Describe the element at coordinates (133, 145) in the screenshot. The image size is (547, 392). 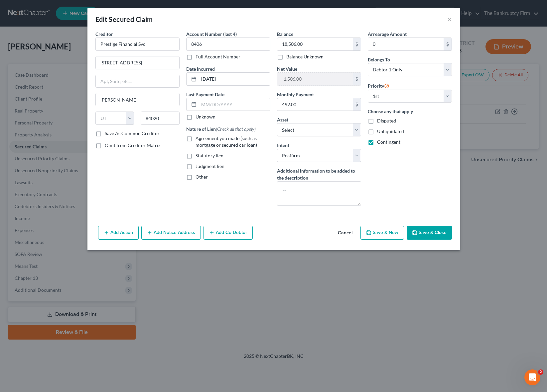
I see `span: Omit from Creditor Matrix` at that location.